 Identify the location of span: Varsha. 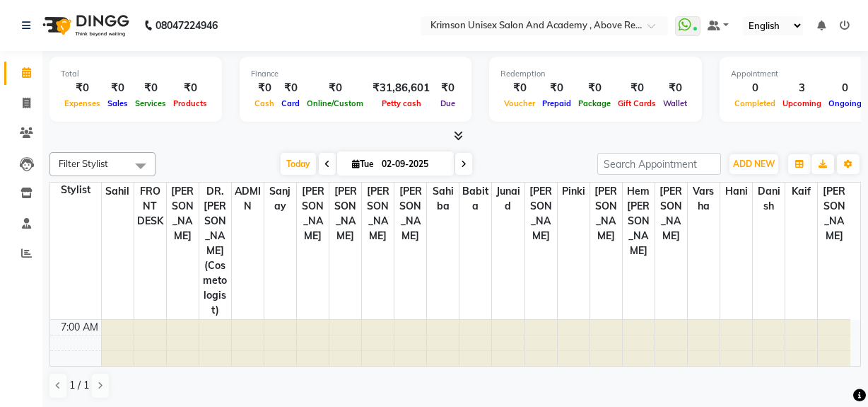
(704, 199).